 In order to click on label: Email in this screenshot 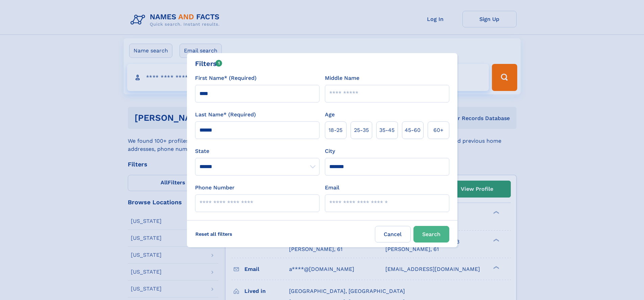, I will do `click(332, 187)`.